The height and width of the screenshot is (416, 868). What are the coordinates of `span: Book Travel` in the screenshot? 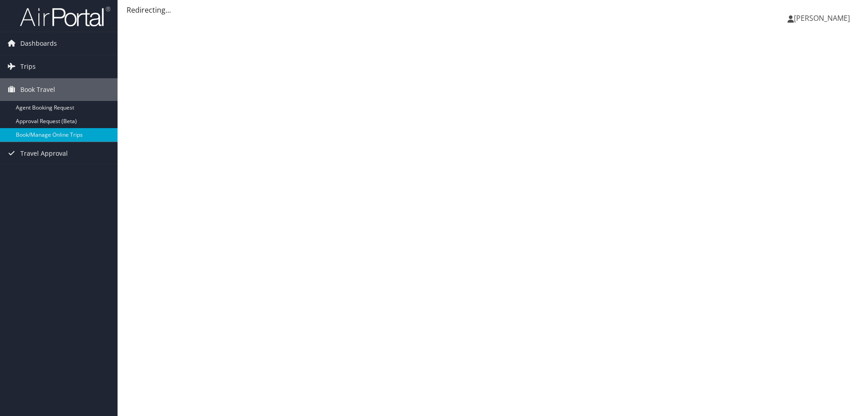 It's located at (38, 89).